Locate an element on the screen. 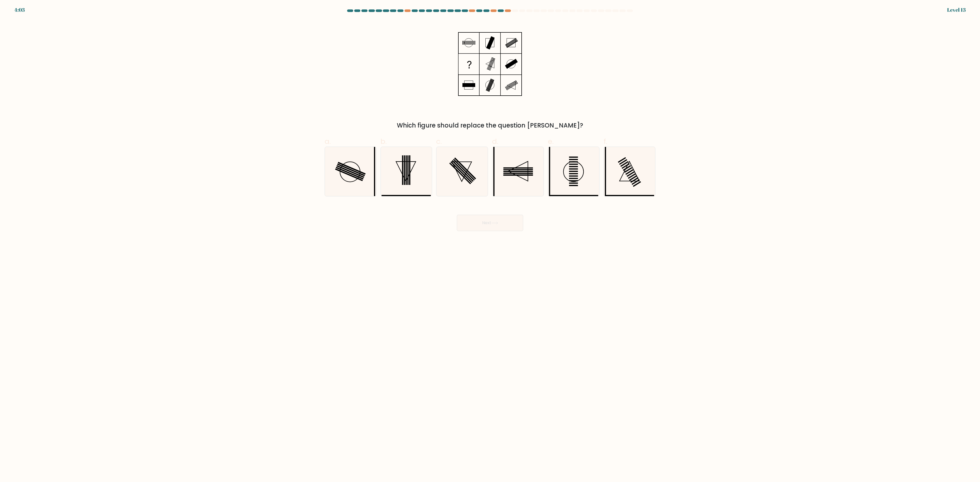 Image resolution: width=980 pixels, height=482 pixels. span: f. is located at coordinates (605, 142).